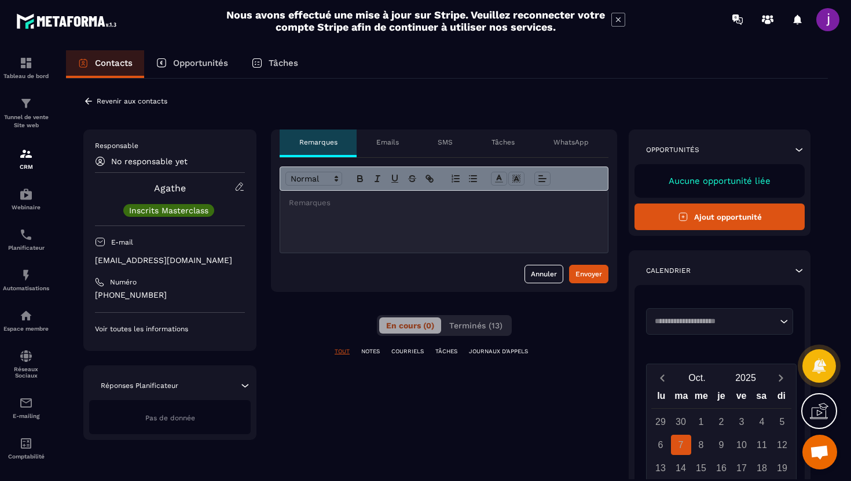 This screenshot has width=851, height=481. I want to click on p: TÂCHES, so click(446, 352).